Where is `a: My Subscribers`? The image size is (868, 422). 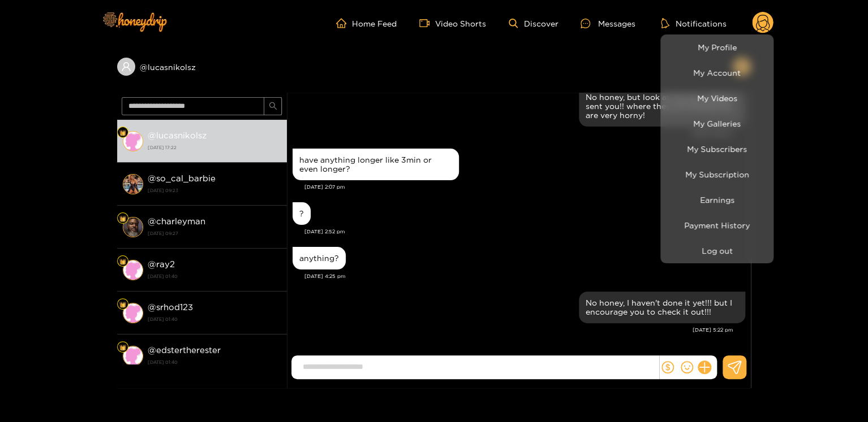 a: My Subscribers is located at coordinates (717, 149).